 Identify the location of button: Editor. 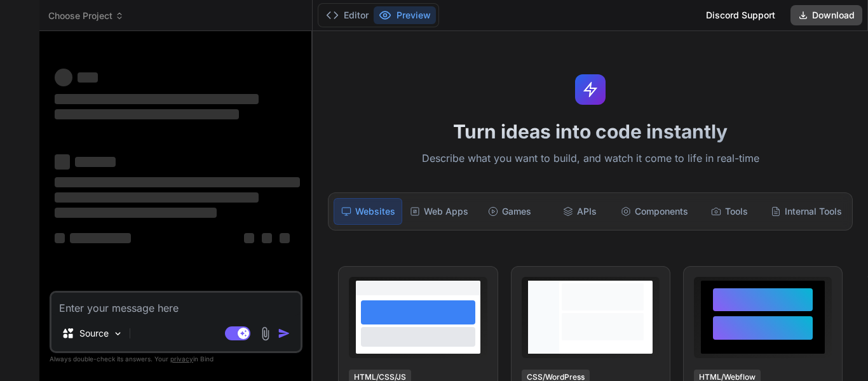
(347, 15).